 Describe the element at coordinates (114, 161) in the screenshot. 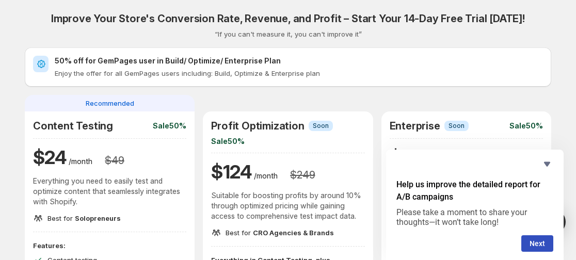

I see `h3: $ 49` at that location.